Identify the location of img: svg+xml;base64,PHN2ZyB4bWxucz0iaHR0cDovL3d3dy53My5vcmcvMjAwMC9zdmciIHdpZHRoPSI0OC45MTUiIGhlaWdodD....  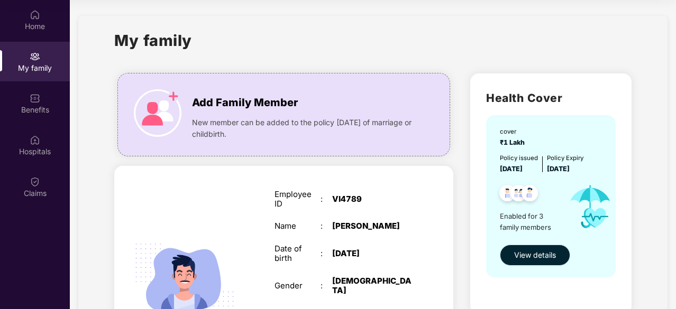
(518, 195).